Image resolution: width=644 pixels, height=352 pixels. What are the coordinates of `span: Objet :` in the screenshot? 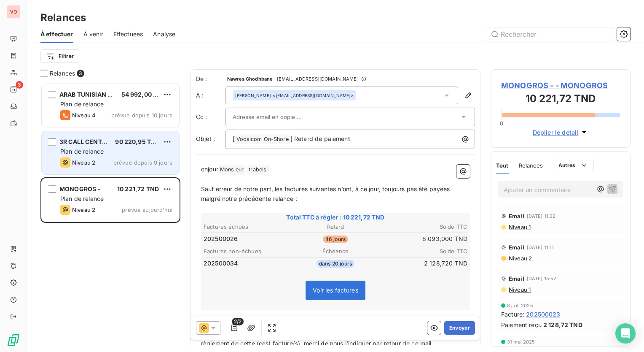 It's located at (205, 139).